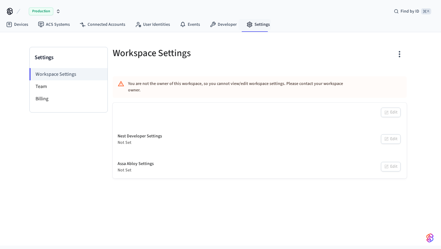 The height and width of the screenshot is (249, 441). Describe the element at coordinates (258, 25) in the screenshot. I see `a: Settings` at that location.